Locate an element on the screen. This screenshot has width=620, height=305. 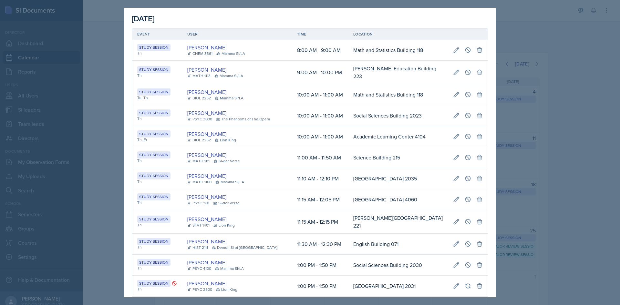
td: 11:10 AM - 12:10 PM is located at coordinates (320, 179).